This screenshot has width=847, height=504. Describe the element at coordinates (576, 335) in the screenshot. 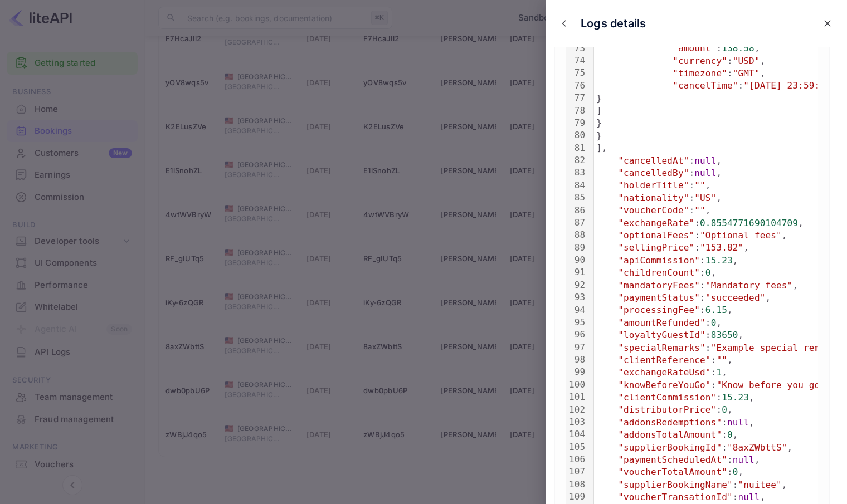

I see `div: 96` at that location.